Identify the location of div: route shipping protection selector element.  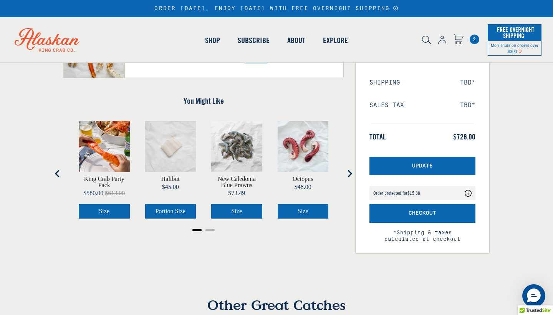
(422, 193).